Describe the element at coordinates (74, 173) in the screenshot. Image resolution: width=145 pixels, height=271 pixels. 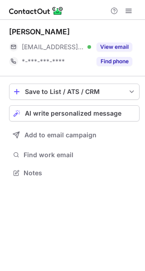
I see `button: Notes` at that location.